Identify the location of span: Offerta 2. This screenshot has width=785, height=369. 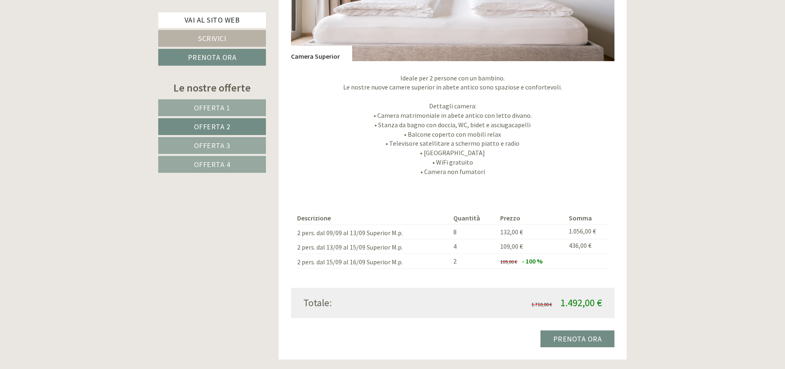
(212, 127).